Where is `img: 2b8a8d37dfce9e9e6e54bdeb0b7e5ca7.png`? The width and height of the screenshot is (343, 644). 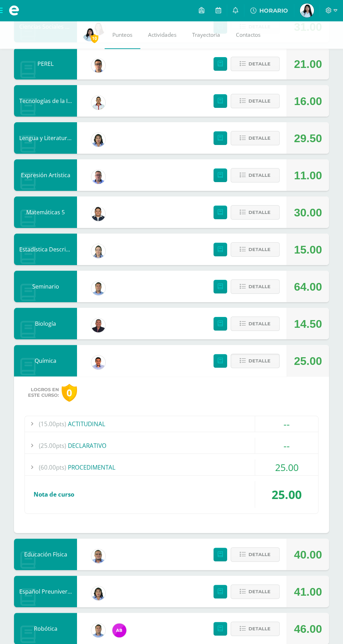 img: 2b8a8d37dfce9e9e6e54bdeb0b7e5ca7.png is located at coordinates (98, 556).